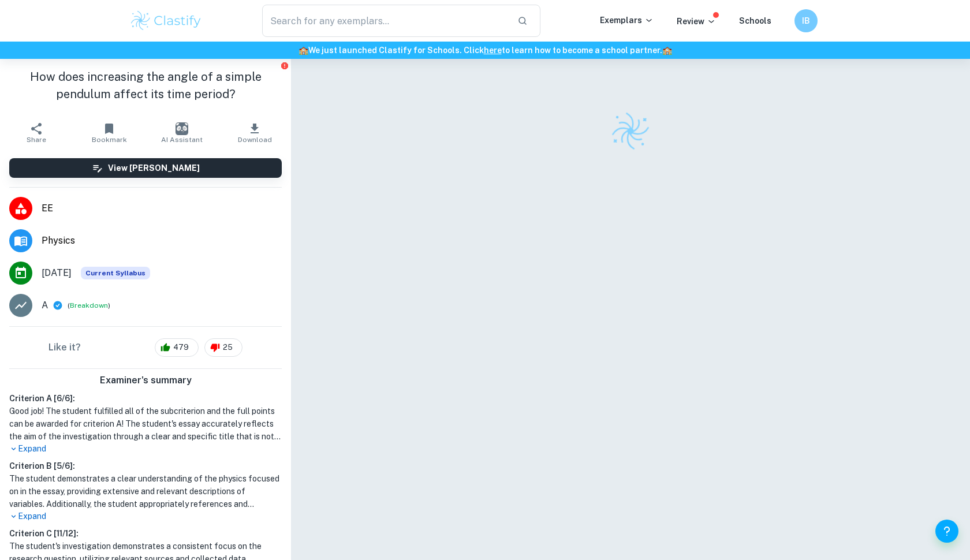 Image resolution: width=970 pixels, height=560 pixels. What do you see at coordinates (227, 347) in the screenshot?
I see `span: 25` at bounding box center [227, 347].